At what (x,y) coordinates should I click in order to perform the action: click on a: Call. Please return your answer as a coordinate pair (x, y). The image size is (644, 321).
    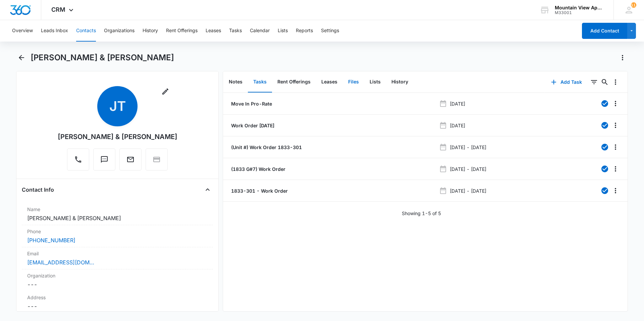
    Looking at the image, I should click on (78, 161).